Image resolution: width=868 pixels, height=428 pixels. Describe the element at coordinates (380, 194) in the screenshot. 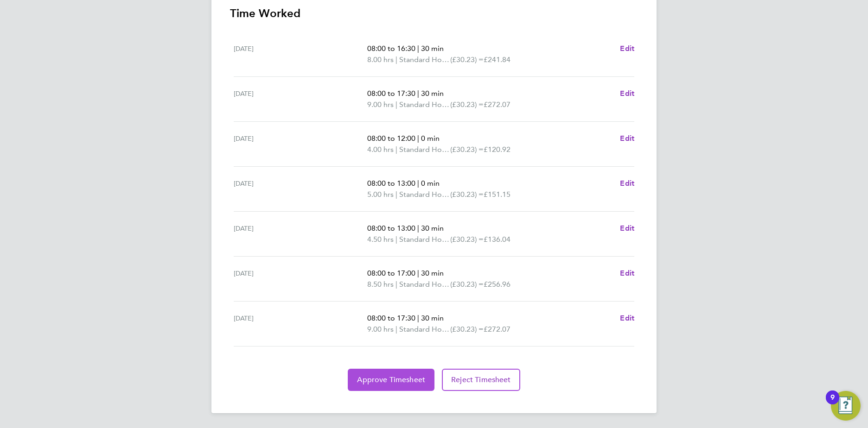

I see `span: 5.00 hrs` at that location.